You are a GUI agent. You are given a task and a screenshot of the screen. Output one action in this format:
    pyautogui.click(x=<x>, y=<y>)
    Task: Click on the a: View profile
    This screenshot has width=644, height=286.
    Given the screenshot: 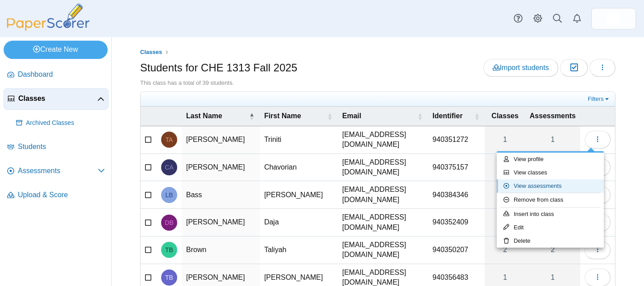 What is the action you would take?
    pyautogui.click(x=550, y=159)
    